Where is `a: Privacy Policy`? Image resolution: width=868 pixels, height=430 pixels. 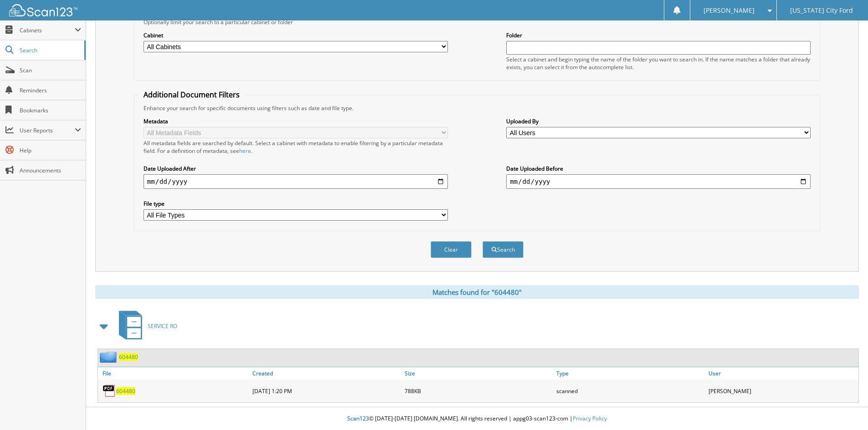 a: Privacy Policy is located at coordinates (589, 418).